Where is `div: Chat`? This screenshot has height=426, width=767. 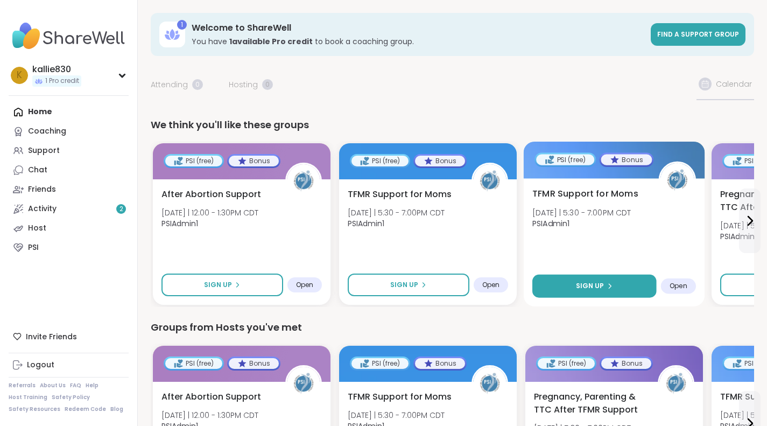 div: Chat is located at coordinates (38, 170).